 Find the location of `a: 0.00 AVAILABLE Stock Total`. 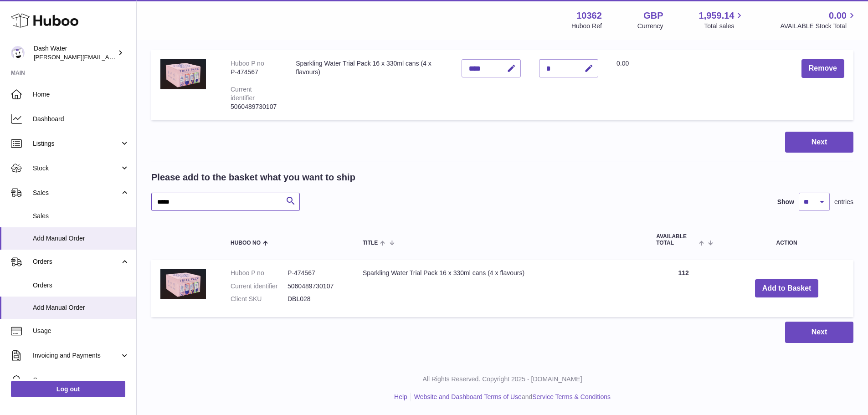

a: 0.00 AVAILABLE Stock Total is located at coordinates (818, 20).